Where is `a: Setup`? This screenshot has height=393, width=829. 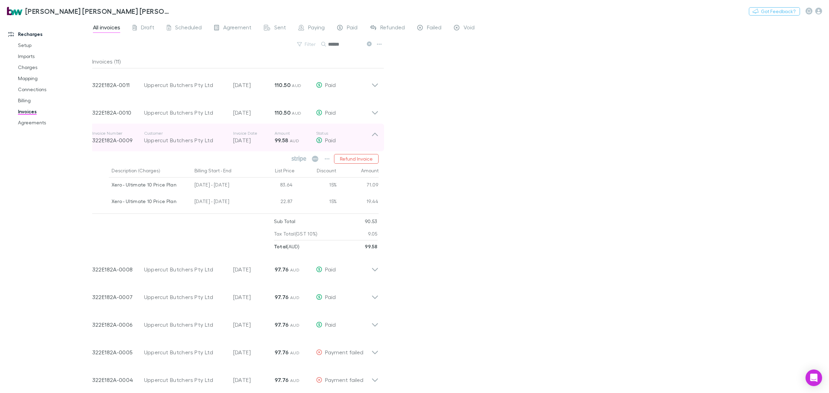 a: Setup is located at coordinates (54, 45).